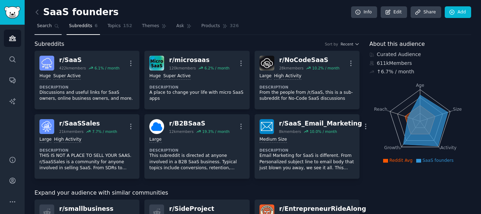  What do you see at coordinates (157, 126) in the screenshot?
I see `img: B2BSaaS` at bounding box center [157, 126].